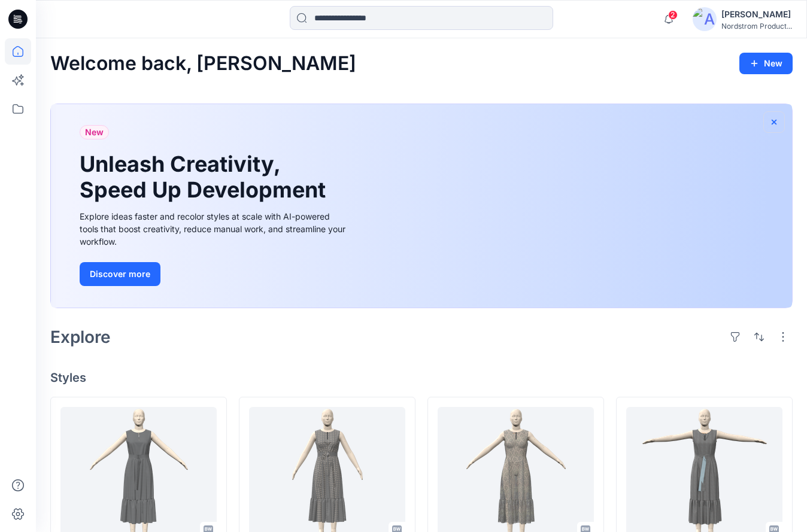 This screenshot has height=532, width=807. I want to click on h1: Unleash Creativity, Speed Up Development, so click(205, 177).